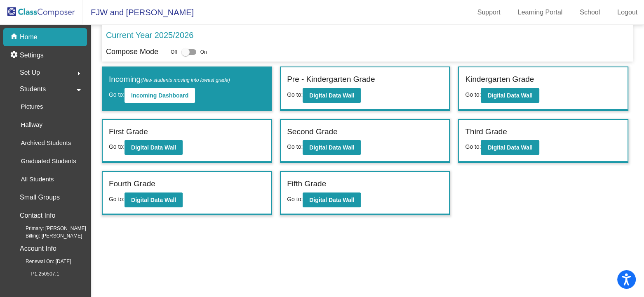 The image size is (644, 297). What do you see at coordinates (489, 13) in the screenshot?
I see `a: Support` at bounding box center [489, 13].